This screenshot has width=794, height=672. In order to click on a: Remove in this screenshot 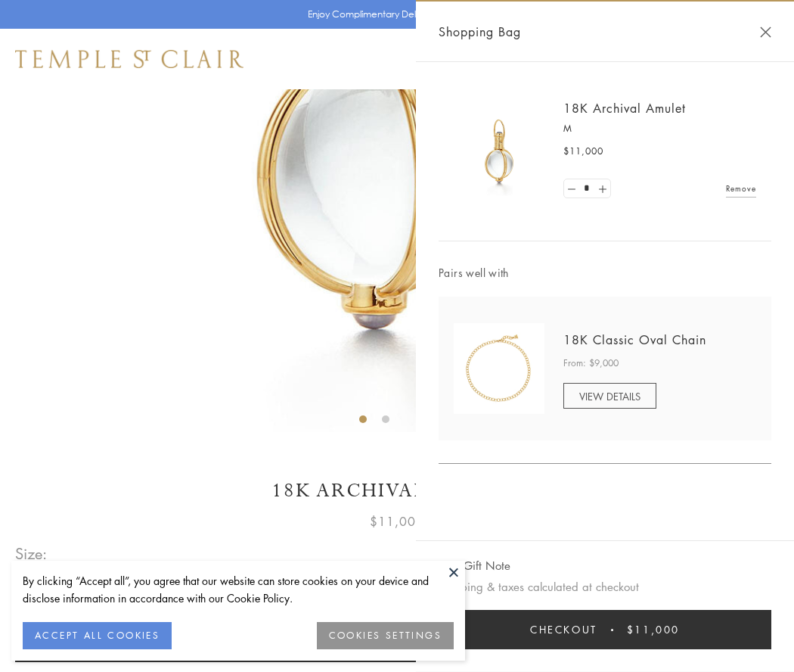, I will do `click(740, 188)`.